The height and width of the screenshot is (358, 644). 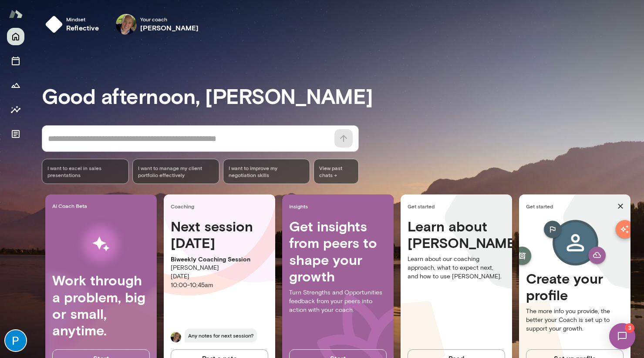 I want to click on img: Parth Patel, so click(x=16, y=341).